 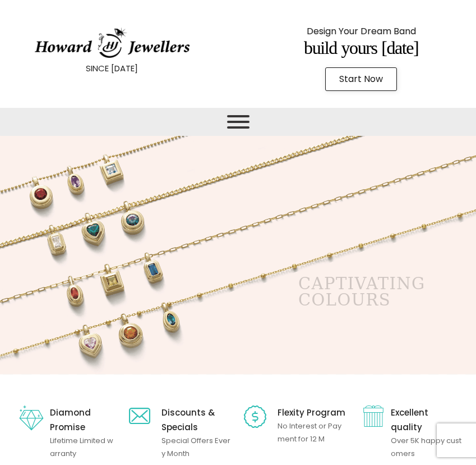 I want to click on span: Discounts & Specials, so click(x=188, y=419).